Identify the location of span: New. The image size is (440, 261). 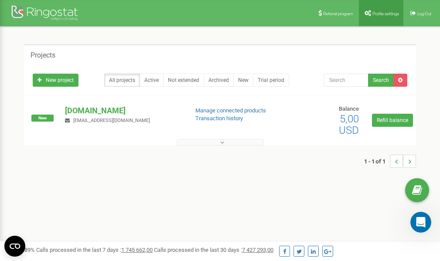
(42, 118).